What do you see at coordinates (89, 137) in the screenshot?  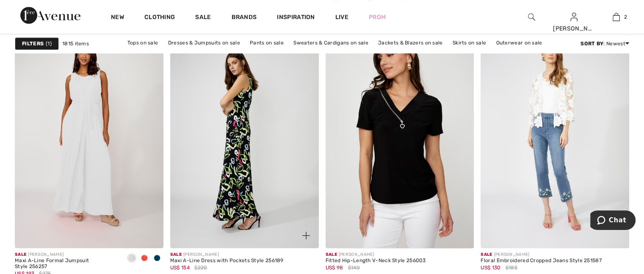 I see `a: Maxi A-Line Formal Jumpsuit Style 256257. Twilight` at bounding box center [89, 137].